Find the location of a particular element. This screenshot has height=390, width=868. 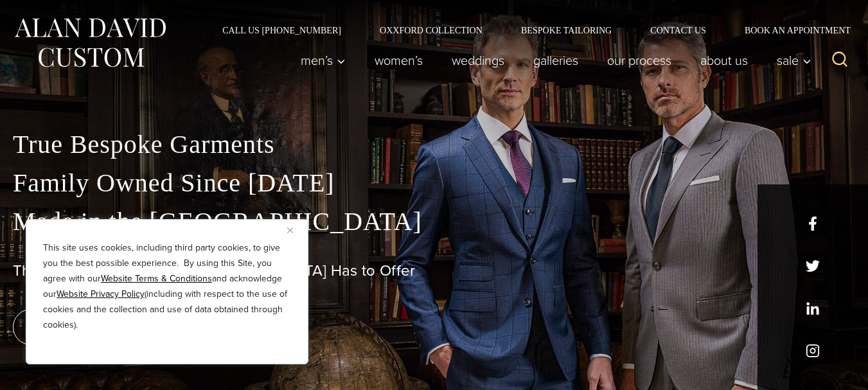

span: Men’s is located at coordinates (323, 61).